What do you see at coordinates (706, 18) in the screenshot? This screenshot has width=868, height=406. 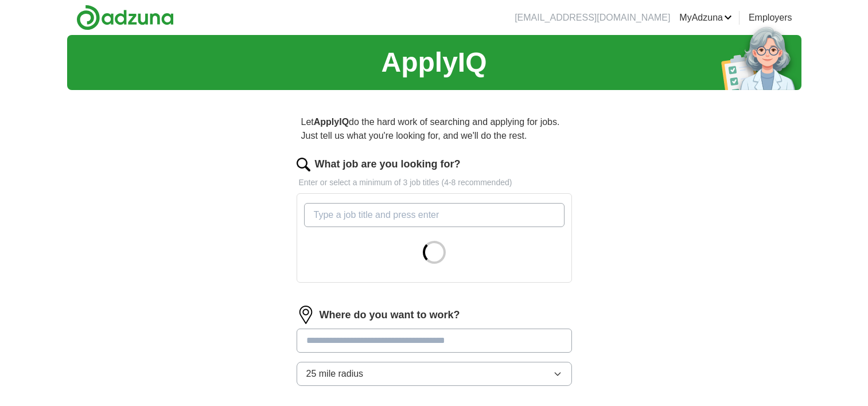 I see `a: MyAdzuna` at bounding box center [706, 18].